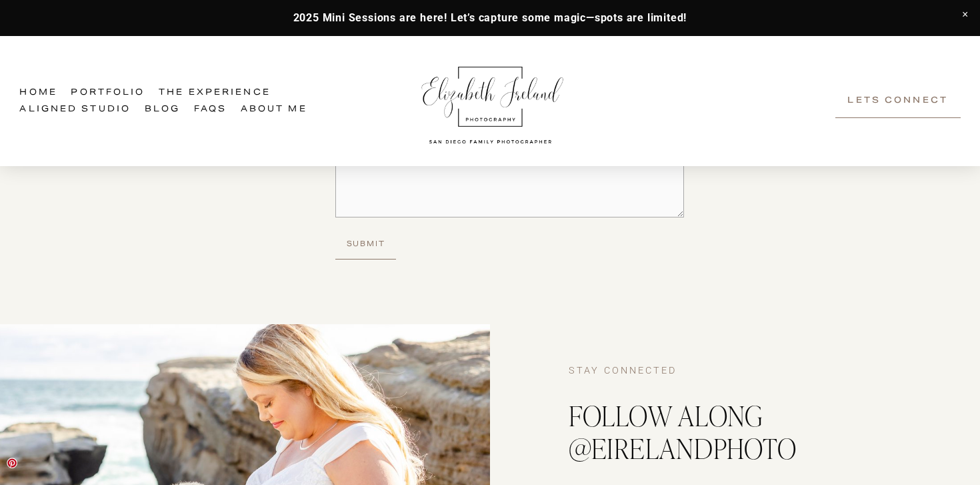 The height and width of the screenshot is (485, 980). Describe the element at coordinates (38, 92) in the screenshot. I see `a: Home` at that location.